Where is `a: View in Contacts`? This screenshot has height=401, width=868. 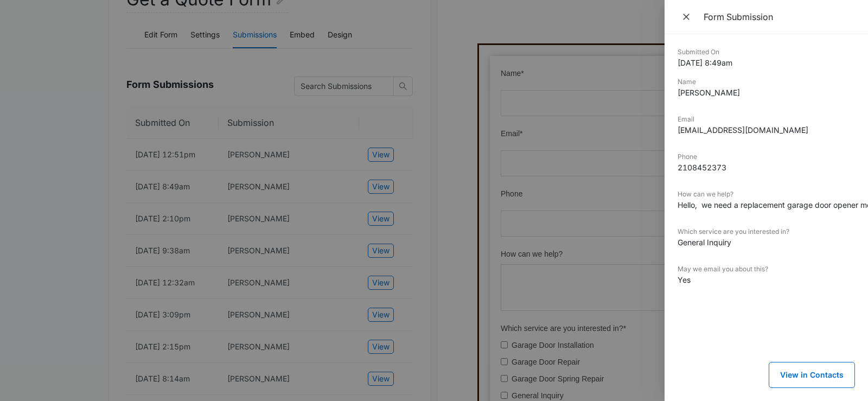 a: View in Contacts is located at coordinates (811, 375).